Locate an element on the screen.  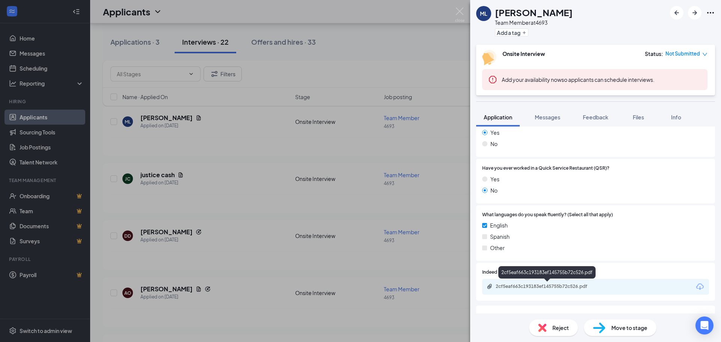
button: Add your availability now is located at coordinates (531, 80).